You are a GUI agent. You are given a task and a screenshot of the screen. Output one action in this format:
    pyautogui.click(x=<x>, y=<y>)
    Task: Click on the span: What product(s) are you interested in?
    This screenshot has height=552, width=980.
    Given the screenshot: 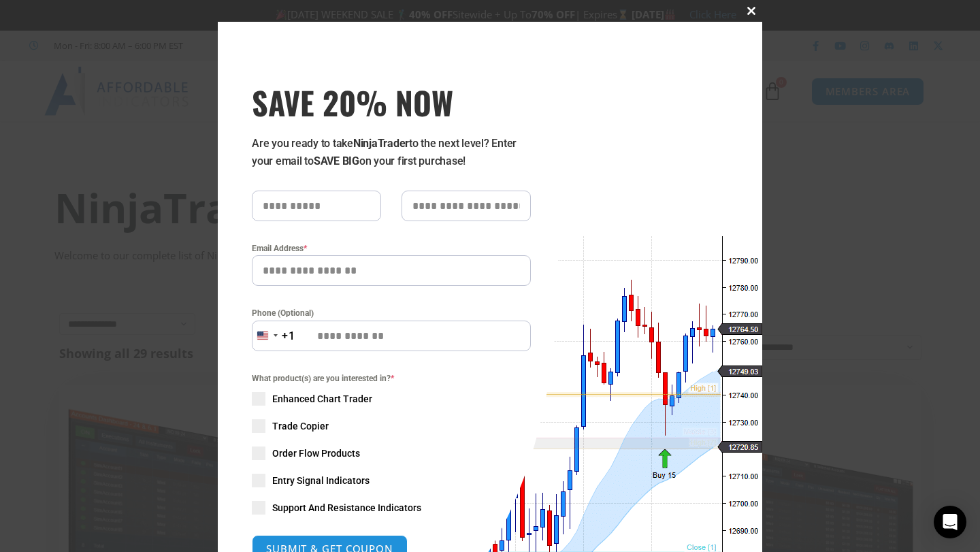 What is the action you would take?
    pyautogui.click(x=392, y=378)
    